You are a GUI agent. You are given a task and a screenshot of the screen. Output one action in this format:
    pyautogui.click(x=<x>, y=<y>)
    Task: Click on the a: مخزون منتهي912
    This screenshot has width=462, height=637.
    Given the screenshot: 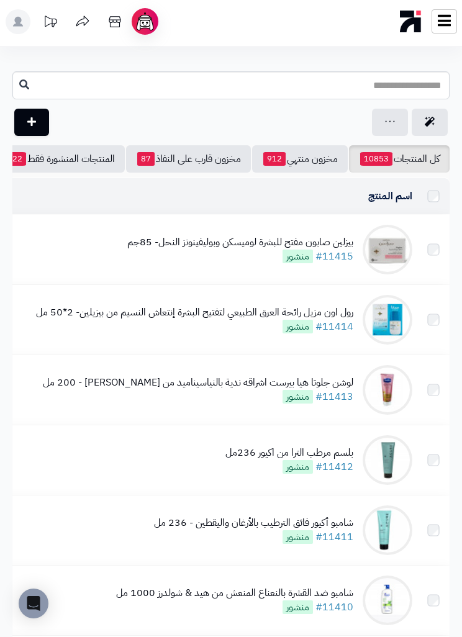 What is the action you would take?
    pyautogui.click(x=300, y=159)
    